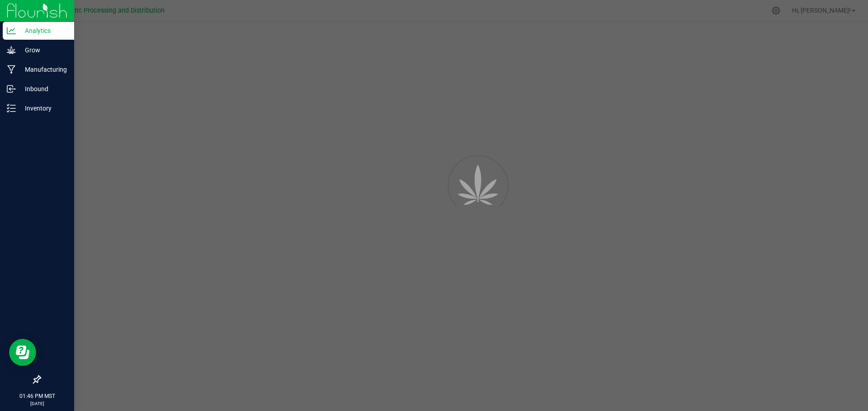 The width and height of the screenshot is (868, 411). I want to click on p: Inbound, so click(43, 89).